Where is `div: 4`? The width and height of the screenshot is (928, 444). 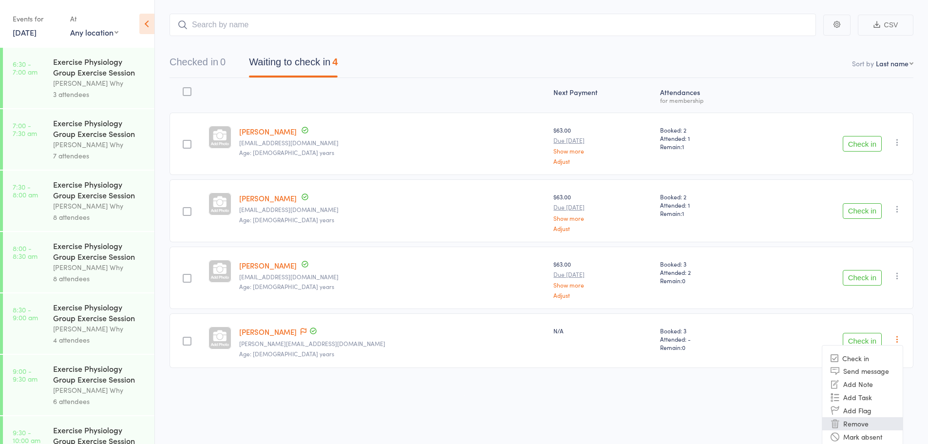 div: 4 is located at coordinates (335, 62).